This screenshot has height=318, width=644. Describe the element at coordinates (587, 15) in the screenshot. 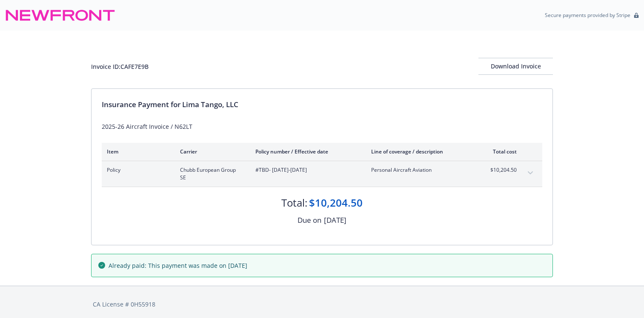

I see `p: Secure payments provided by Stripe` at that location.